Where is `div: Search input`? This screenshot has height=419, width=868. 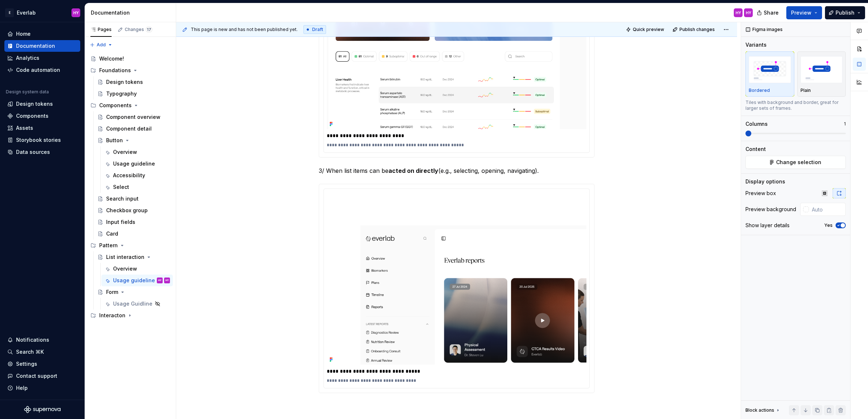 div: Search input is located at coordinates (122, 199).